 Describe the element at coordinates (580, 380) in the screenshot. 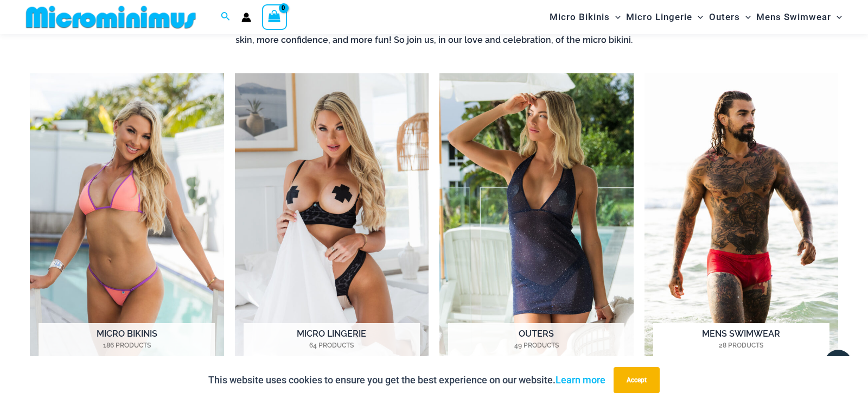

I see `a: Learn more` at that location.